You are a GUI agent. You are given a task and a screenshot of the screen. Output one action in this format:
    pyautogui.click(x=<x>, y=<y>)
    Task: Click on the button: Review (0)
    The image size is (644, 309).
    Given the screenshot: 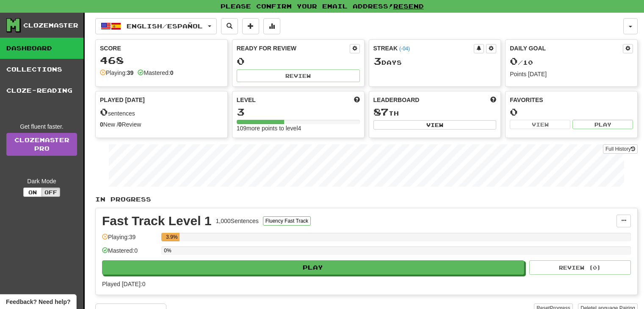 What is the action you would take?
    pyautogui.click(x=580, y=267)
    